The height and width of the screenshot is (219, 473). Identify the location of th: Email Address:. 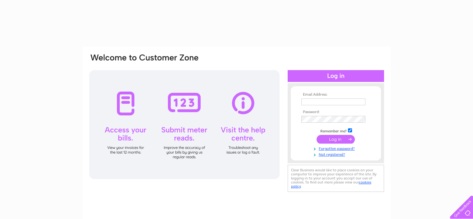
(336, 95).